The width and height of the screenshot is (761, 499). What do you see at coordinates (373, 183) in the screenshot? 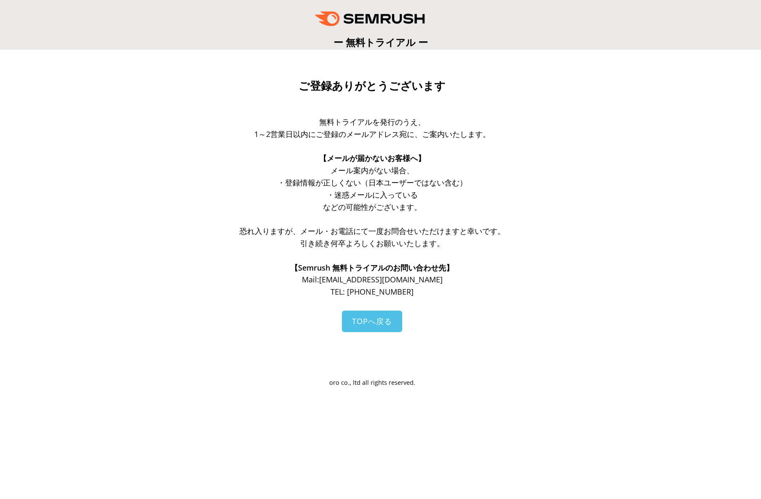
I see `span: ・登録情報が正しくない（日本ユーザーではない含む）` at bounding box center [373, 183].